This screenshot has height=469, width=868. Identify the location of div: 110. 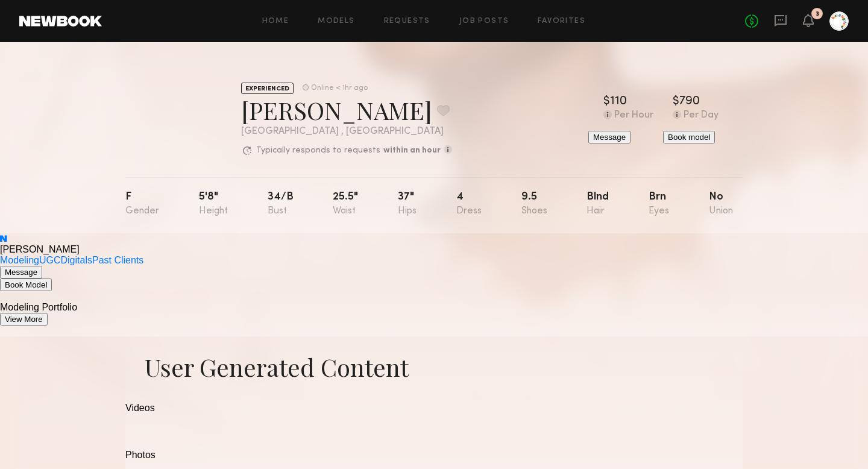
(618, 102).